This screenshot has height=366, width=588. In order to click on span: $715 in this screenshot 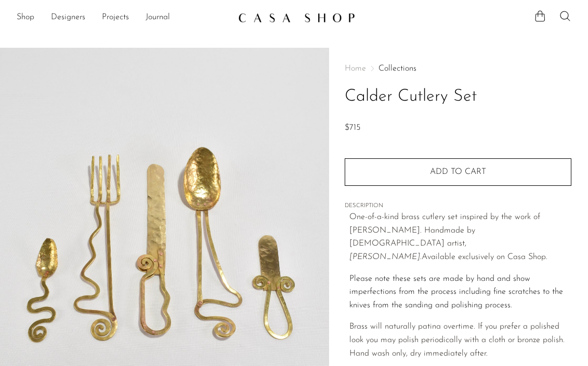, I will do `click(353, 128)`.